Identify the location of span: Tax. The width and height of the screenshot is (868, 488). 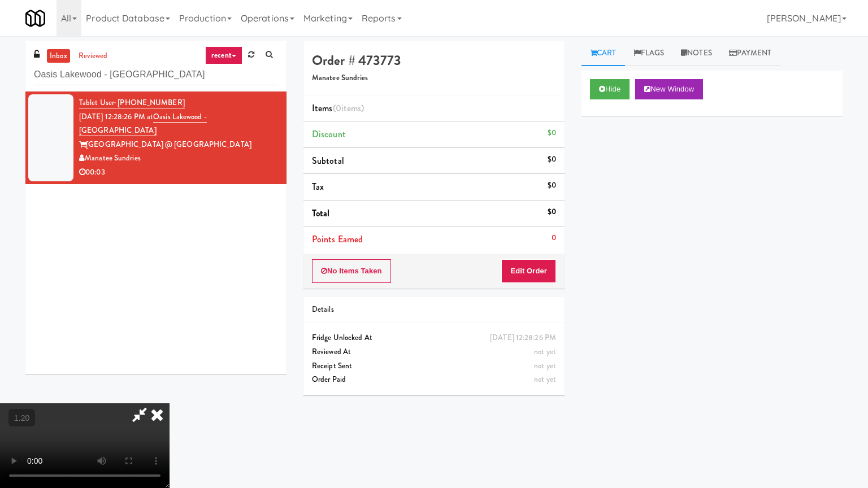
(318, 187).